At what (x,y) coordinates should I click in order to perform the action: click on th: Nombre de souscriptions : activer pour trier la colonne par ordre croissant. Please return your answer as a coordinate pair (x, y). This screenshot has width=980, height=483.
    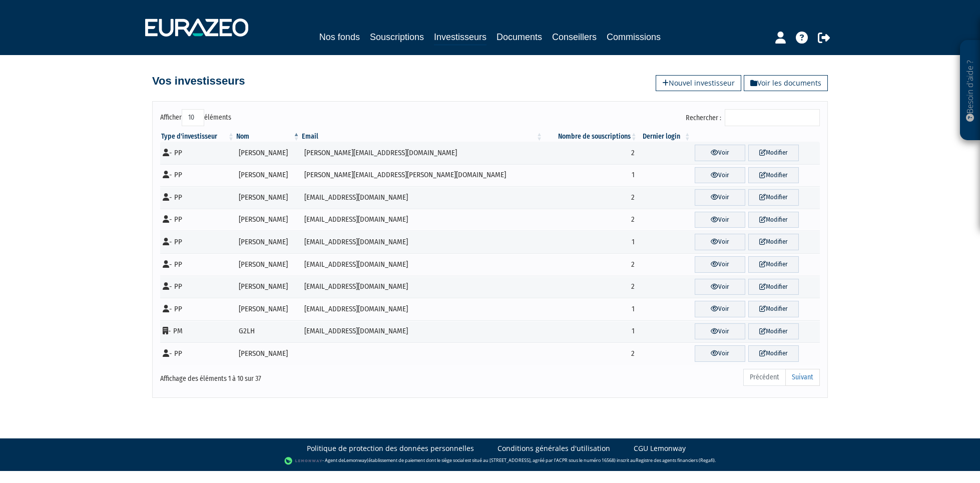
    Looking at the image, I should click on (591, 137).